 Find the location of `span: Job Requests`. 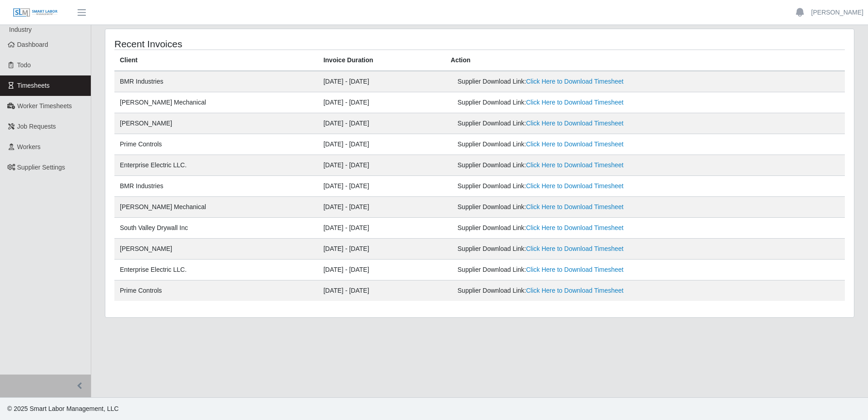

span: Job Requests is located at coordinates (37, 127).